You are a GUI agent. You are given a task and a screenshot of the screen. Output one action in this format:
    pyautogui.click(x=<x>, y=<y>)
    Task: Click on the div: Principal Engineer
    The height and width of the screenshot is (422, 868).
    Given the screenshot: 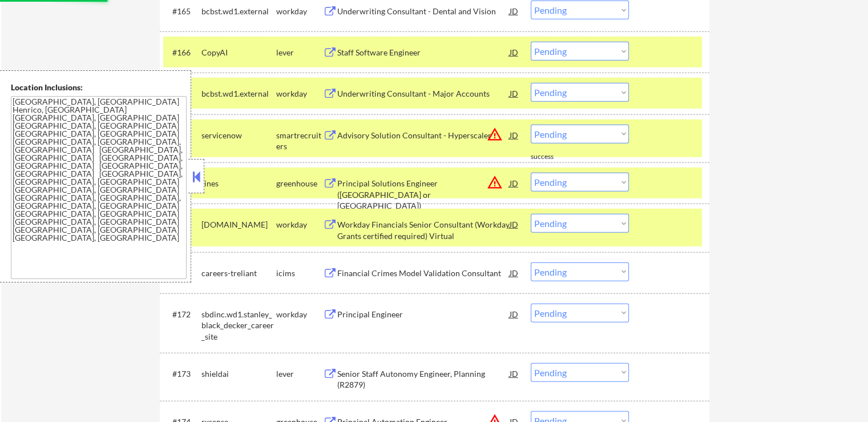 What is the action you would take?
    pyautogui.click(x=423, y=314)
    